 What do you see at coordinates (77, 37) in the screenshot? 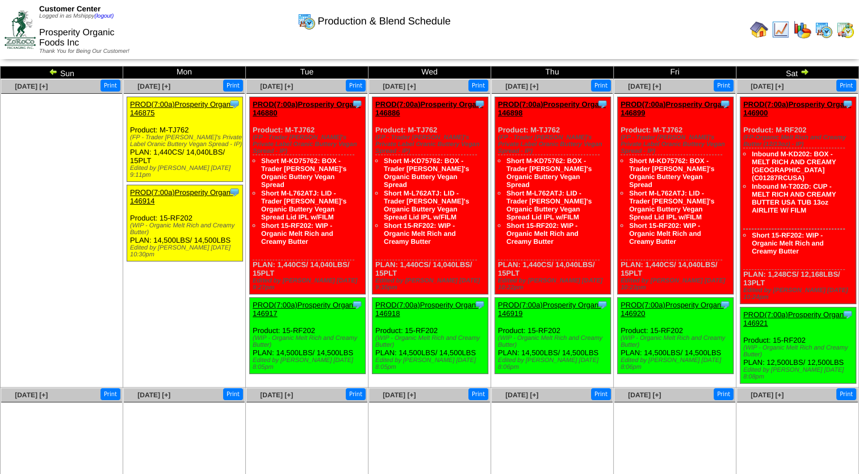
I see `span: Prosperity Organic Foods Inc` at bounding box center [77, 37].